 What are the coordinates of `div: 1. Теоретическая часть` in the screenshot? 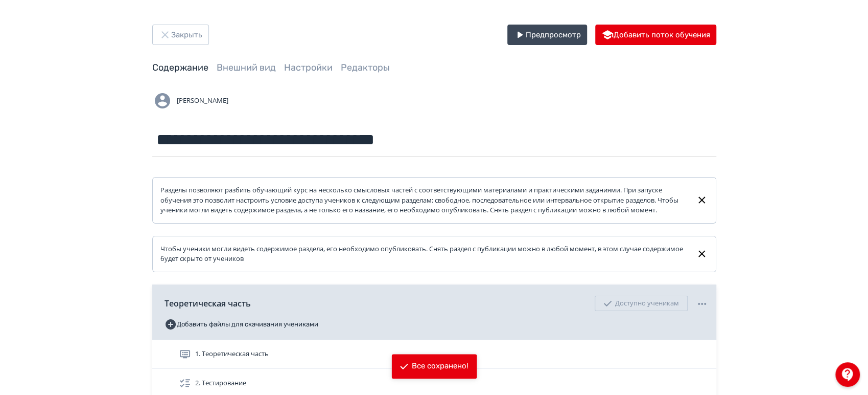 It's located at (434, 354).